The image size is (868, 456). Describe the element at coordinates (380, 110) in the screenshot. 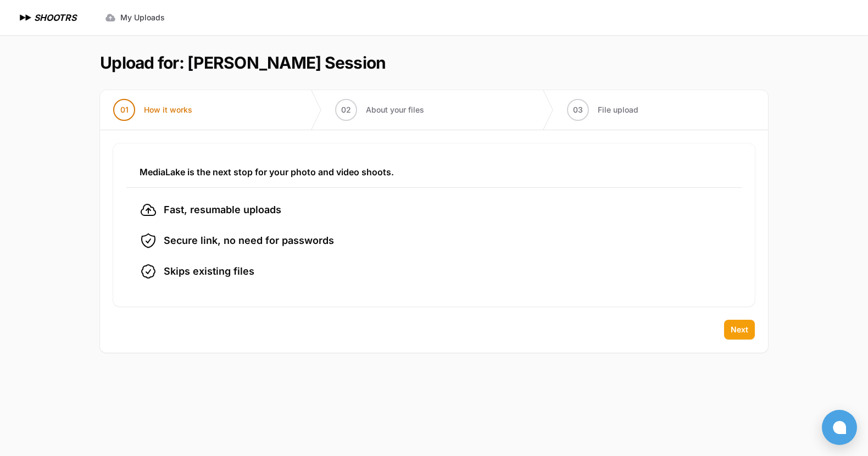

I see `button: 02 About your files` at that location.